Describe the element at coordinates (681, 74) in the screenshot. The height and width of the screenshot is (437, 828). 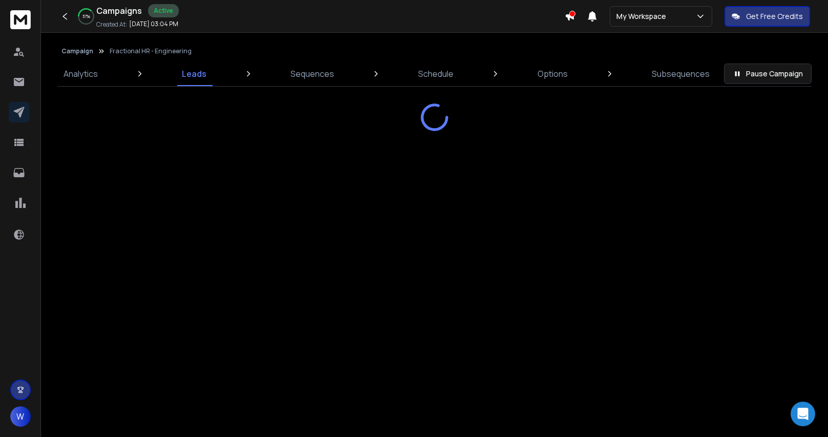
I see `p: Subsequences` at that location.